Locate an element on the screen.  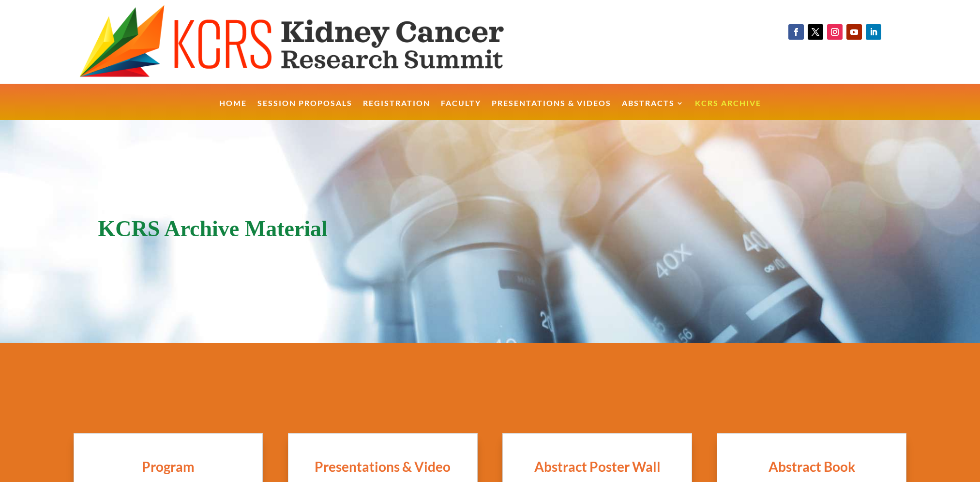
a: Follow on LinkedIn is located at coordinates (873, 32).